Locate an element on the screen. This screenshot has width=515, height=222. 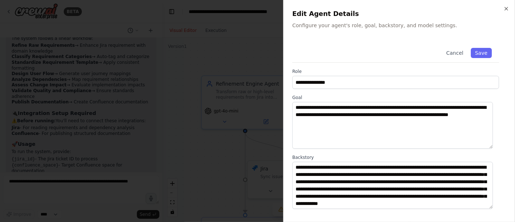
h2: Edit Agent Details is located at coordinates (399, 14).